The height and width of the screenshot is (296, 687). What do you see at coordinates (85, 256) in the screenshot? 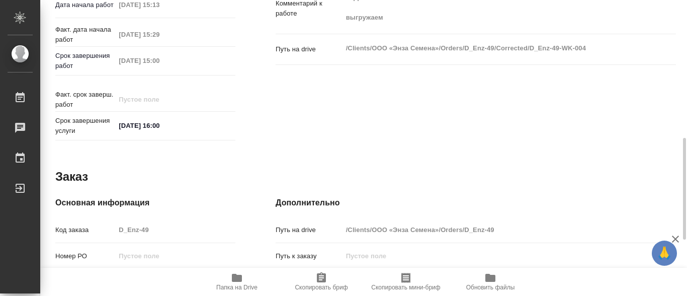
I see `p: Номер РО` at bounding box center [85, 256].